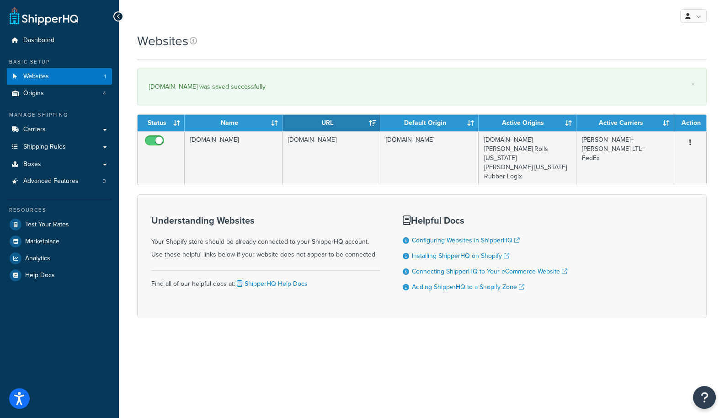 The height and width of the screenshot is (418, 725). I want to click on span: 3, so click(104, 181).